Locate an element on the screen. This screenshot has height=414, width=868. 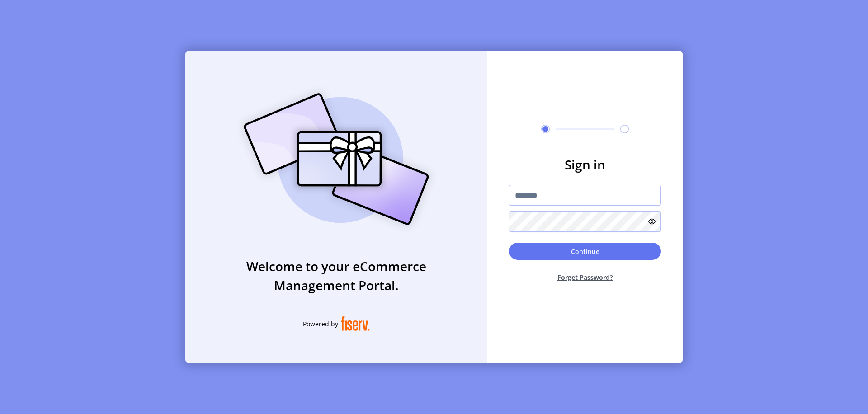
span: Powered by is located at coordinates (320, 324).